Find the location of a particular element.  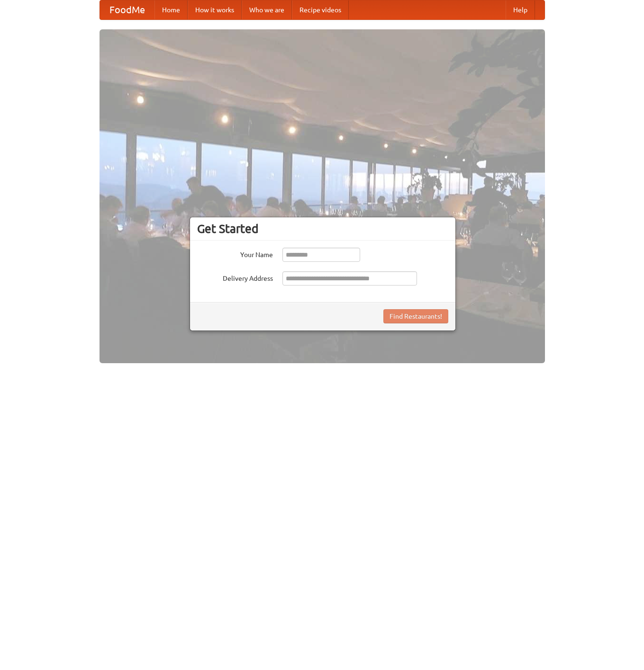

a: Home is located at coordinates (171, 10).